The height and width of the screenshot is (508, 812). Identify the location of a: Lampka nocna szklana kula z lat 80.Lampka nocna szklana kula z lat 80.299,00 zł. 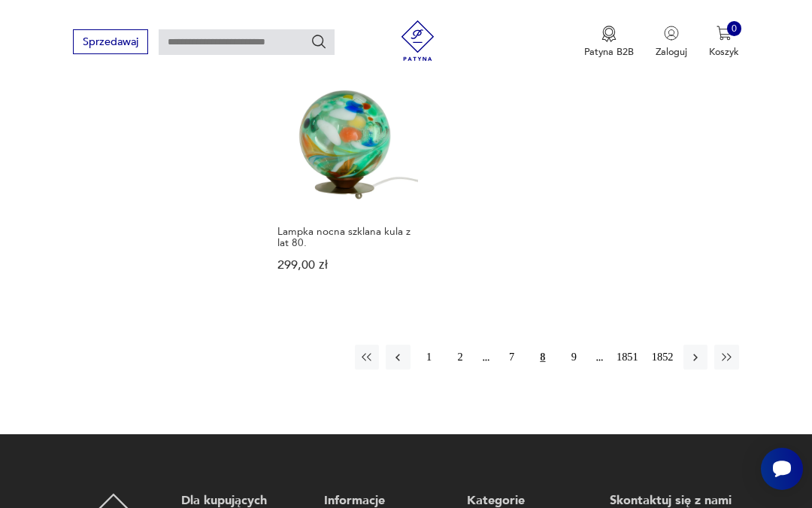
(345, 182).